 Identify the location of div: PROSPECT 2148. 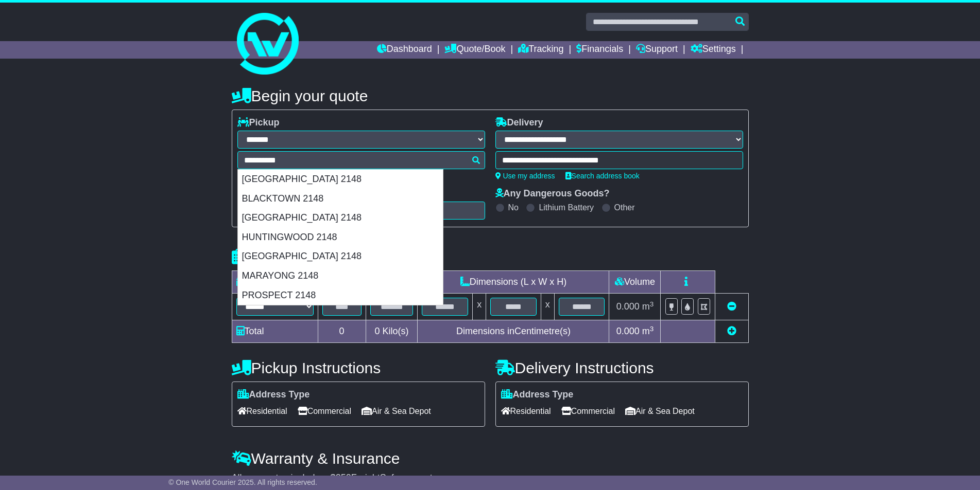
(340, 296).